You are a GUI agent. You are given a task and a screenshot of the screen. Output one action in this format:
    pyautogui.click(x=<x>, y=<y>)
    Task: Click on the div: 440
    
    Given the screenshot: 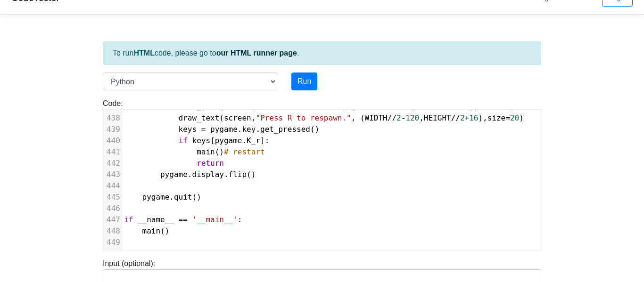 What is the action you would take?
    pyautogui.click(x=112, y=141)
    